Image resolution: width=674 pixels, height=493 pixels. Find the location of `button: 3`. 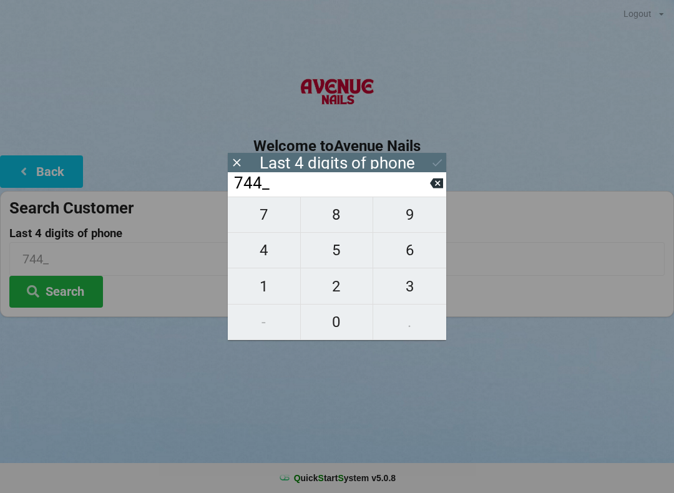

button: 3 is located at coordinates (410, 286).